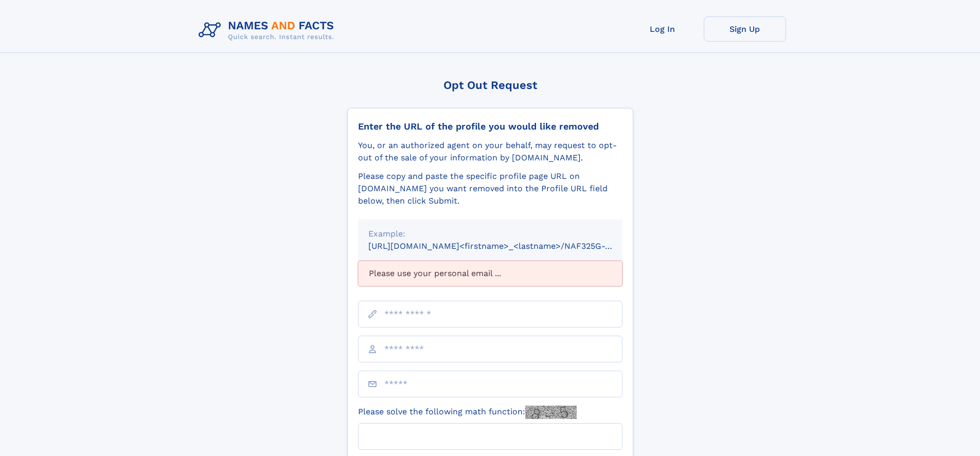 The width and height of the screenshot is (980, 456). I want to click on div: Example:, so click(490, 234).